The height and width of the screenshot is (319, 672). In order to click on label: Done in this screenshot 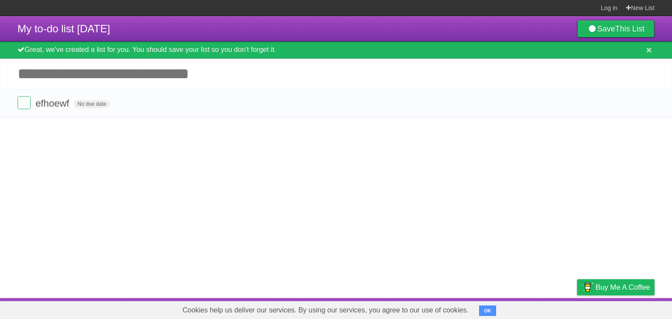, I will do `click(24, 103)`.